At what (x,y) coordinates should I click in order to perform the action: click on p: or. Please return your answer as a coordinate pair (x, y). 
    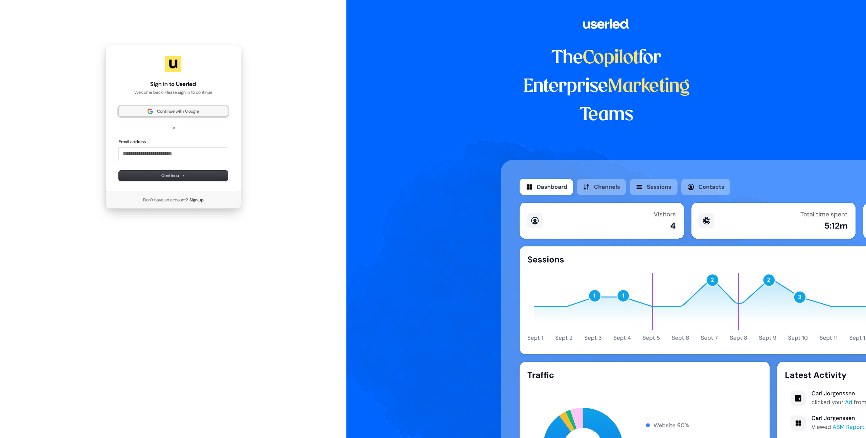
    Looking at the image, I should click on (173, 128).